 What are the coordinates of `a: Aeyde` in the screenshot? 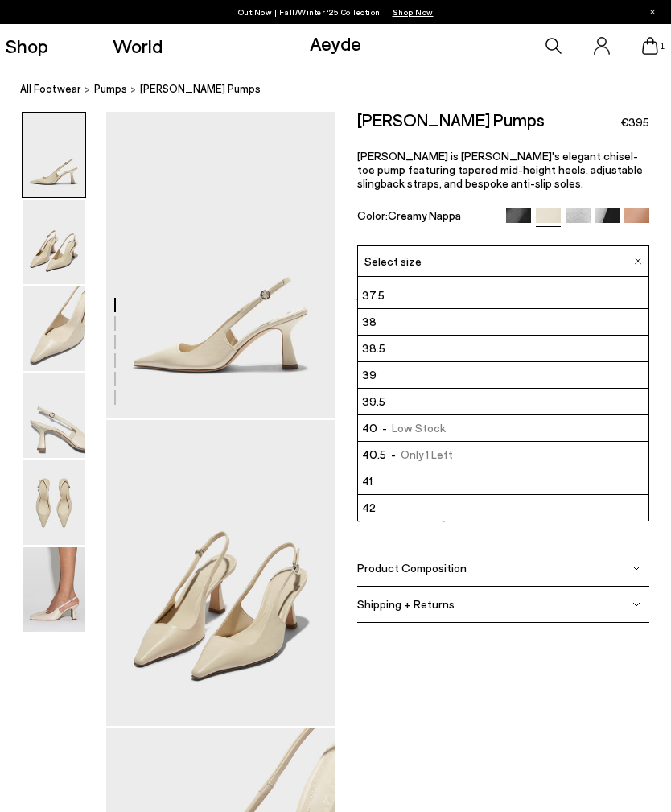 It's located at (336, 42).